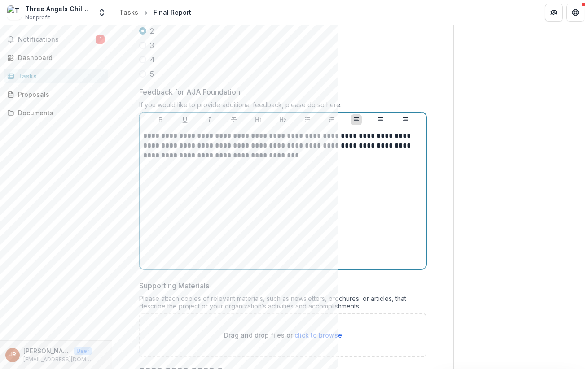  I want to click on a: Dashboard, so click(56, 58).